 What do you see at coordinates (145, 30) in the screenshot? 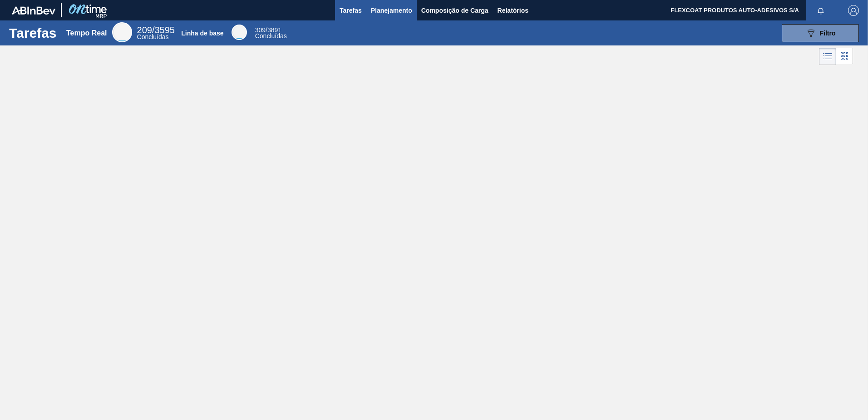
I see `span: 209` at bounding box center [145, 30].